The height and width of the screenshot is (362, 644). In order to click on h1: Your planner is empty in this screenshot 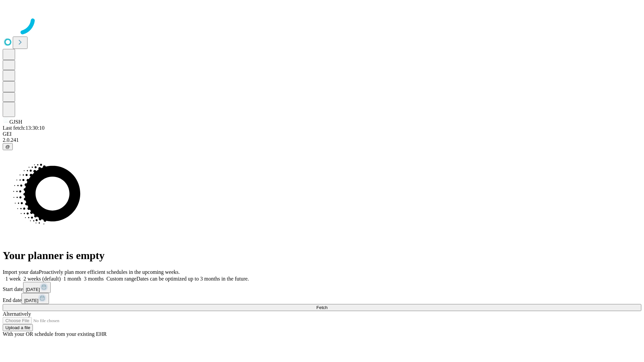, I will do `click(322, 255)`.